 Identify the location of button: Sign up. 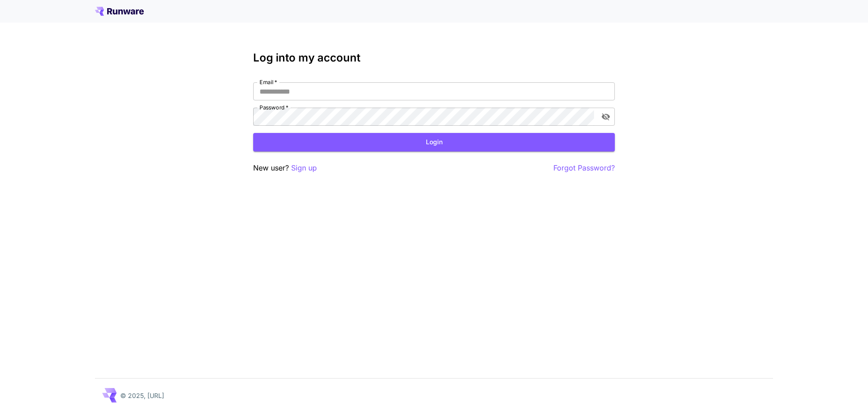
(304, 168).